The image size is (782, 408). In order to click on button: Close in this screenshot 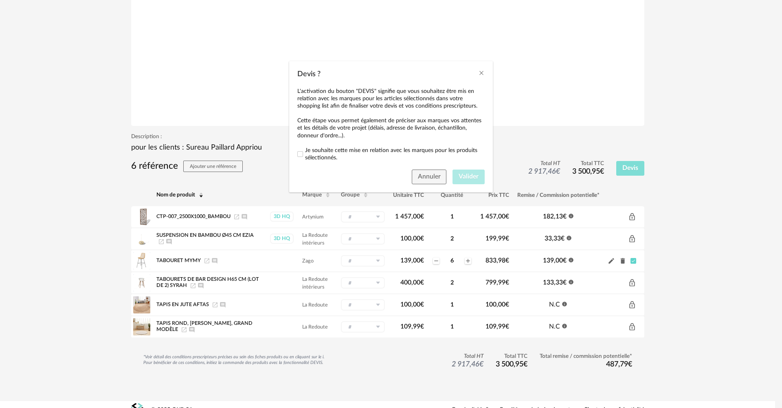, I will do `click(481, 73)`.